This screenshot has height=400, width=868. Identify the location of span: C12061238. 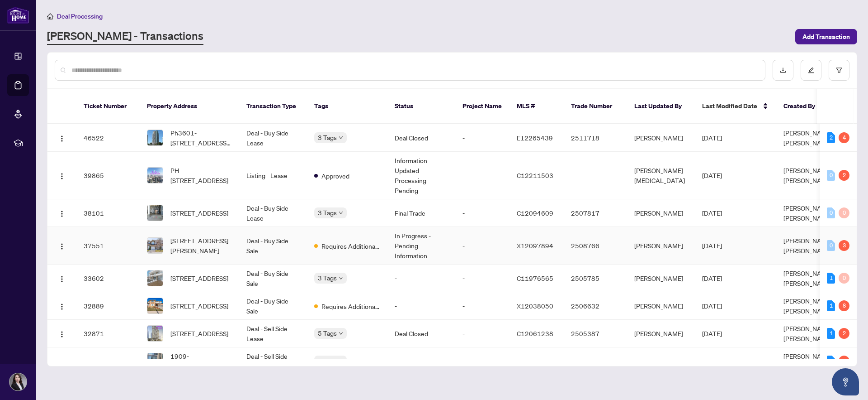
(535, 333).